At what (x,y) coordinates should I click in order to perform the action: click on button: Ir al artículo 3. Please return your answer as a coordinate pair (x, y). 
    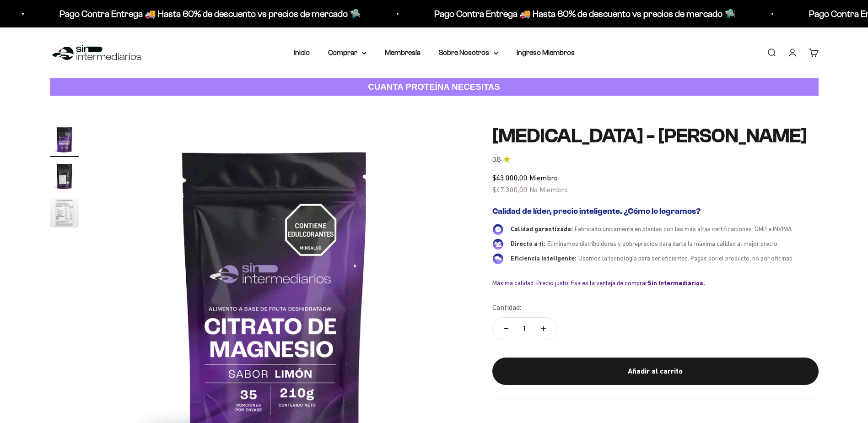
    Looking at the image, I should click on (64, 215).